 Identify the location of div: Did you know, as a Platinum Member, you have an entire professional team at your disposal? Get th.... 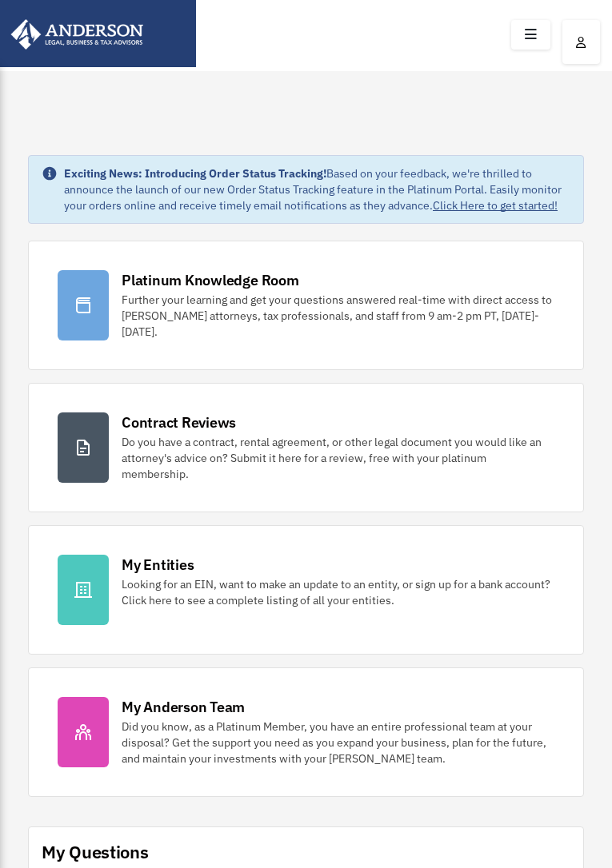
(337, 742).